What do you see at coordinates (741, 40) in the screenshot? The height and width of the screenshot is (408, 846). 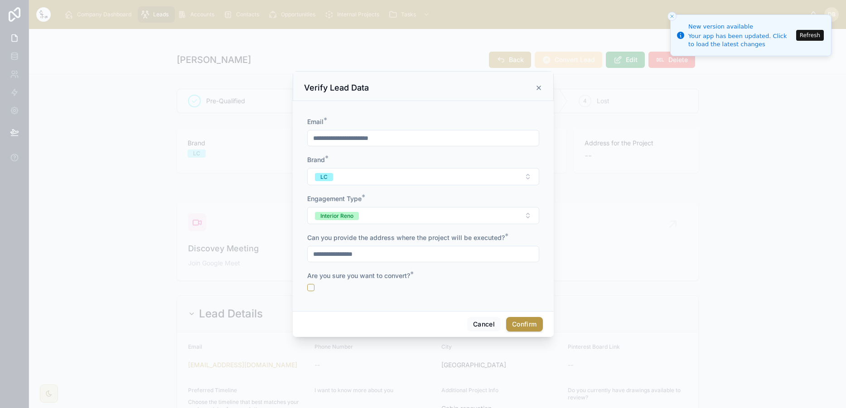 I see `div: Your app has been updated. Click to load the latest changes` at bounding box center [741, 40].